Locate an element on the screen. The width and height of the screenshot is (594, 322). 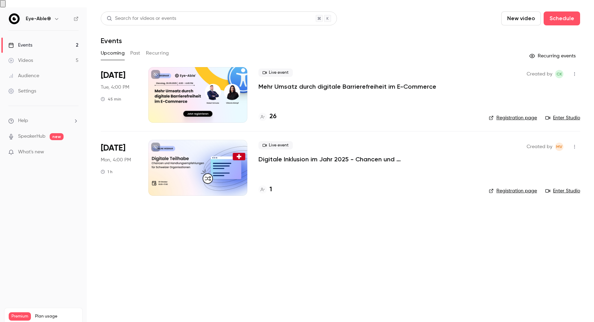
p: Mehr Umsatz durch digitale Barrierefreiheit im E-Commerce is located at coordinates (347, 86).